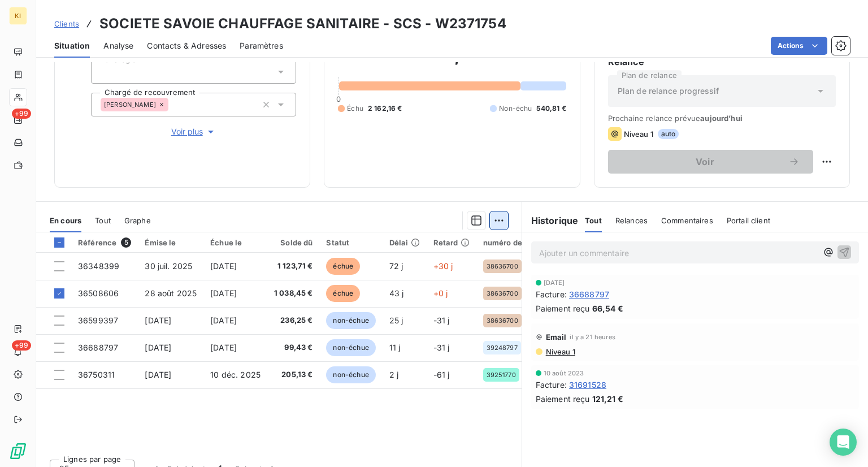 The width and height of the screenshot is (868, 467). Describe the element at coordinates (607, 308) in the screenshot. I see `span: 66,54 €` at that location.